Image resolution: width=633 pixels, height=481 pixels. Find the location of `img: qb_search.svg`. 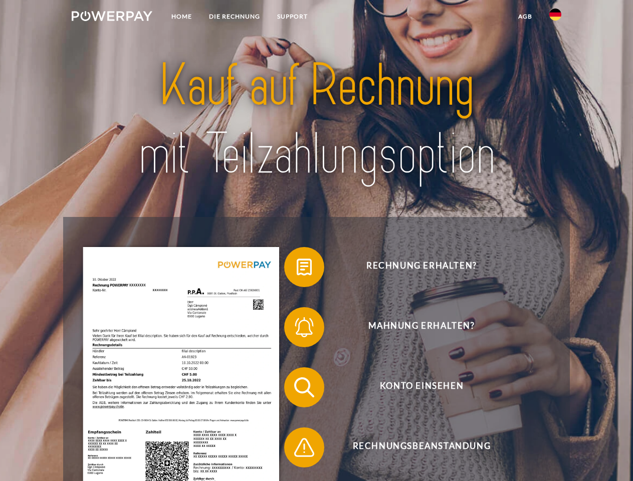

img: qb_search.svg is located at coordinates (304, 388).